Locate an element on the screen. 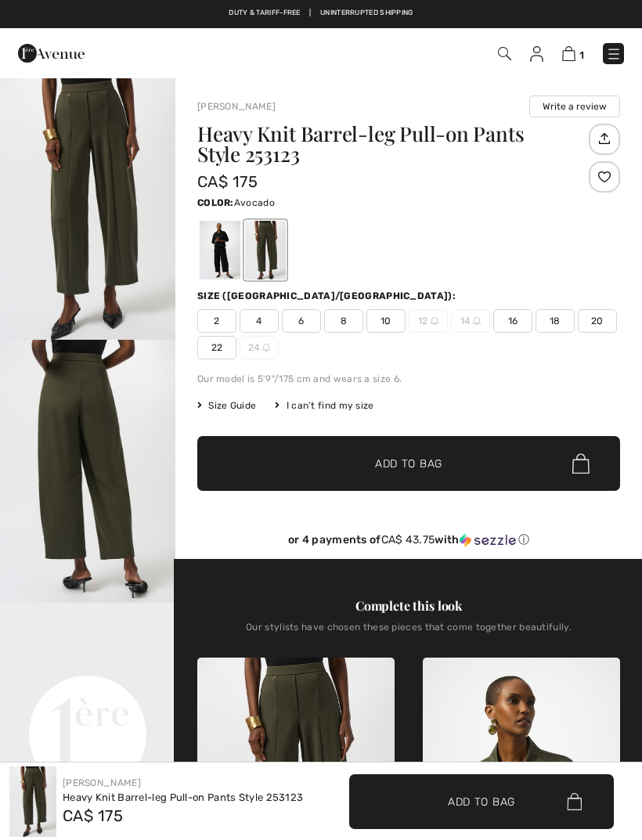 The image size is (642, 840). div: Complete this look is located at coordinates (408, 606).